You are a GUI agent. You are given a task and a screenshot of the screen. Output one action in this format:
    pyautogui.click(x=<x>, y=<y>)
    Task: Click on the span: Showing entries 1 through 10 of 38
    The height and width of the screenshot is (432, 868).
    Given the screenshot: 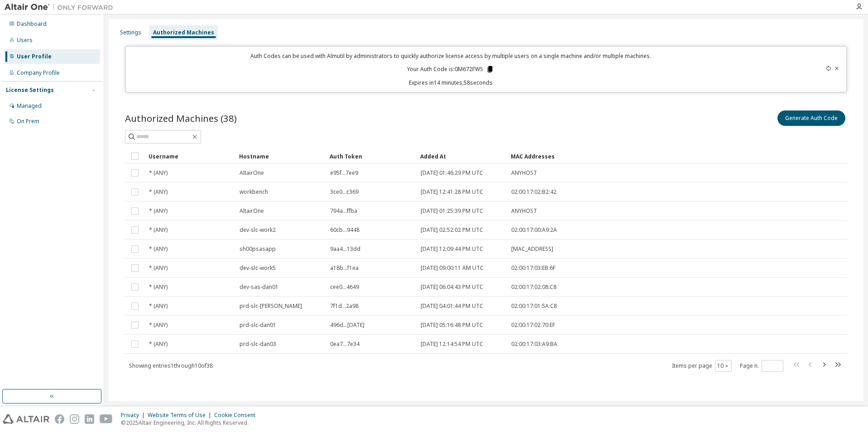 What is the action you would take?
    pyautogui.click(x=170, y=365)
    